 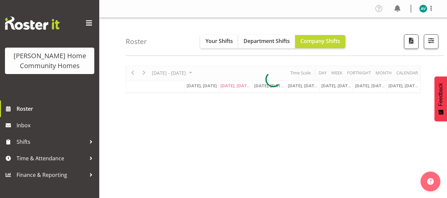 I want to click on button: Feedback - Show survey, so click(x=441, y=99).